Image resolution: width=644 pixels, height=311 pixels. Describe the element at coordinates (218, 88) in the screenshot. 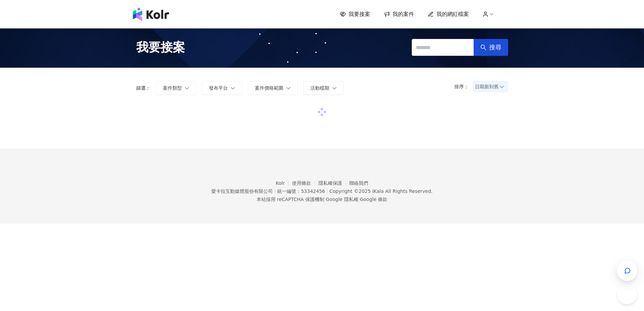

I see `span: 發布平台` at that location.